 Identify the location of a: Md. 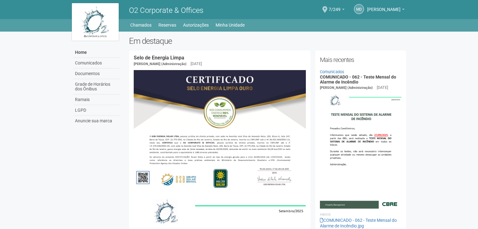
(359, 9).